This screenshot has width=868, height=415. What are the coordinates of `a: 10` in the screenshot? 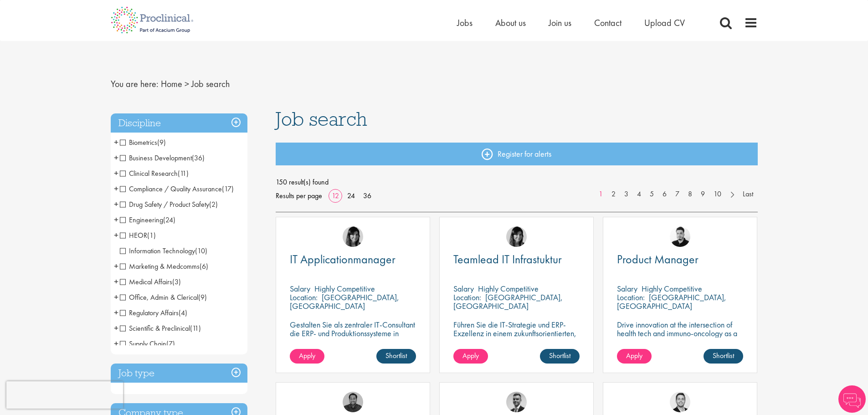 It's located at (718, 194).